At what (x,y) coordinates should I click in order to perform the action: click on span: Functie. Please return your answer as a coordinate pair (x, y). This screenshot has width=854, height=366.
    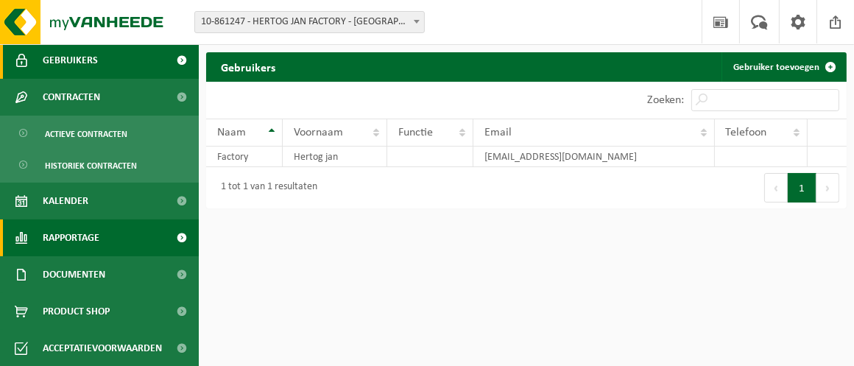
    Looking at the image, I should click on (415, 133).